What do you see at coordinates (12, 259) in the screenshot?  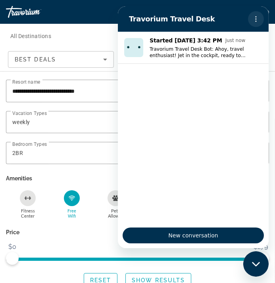 I see `span: ngx-slider` at bounding box center [12, 259].